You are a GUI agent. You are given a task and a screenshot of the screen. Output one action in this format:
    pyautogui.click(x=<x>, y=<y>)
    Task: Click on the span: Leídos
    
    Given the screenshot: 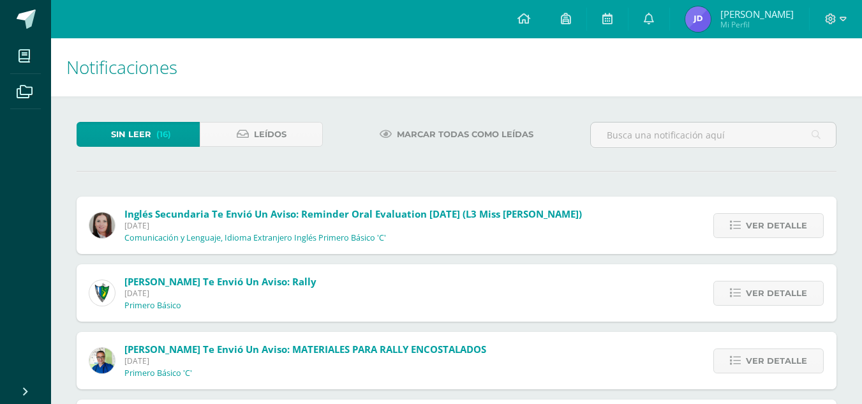 What is the action you would take?
    pyautogui.click(x=270, y=134)
    